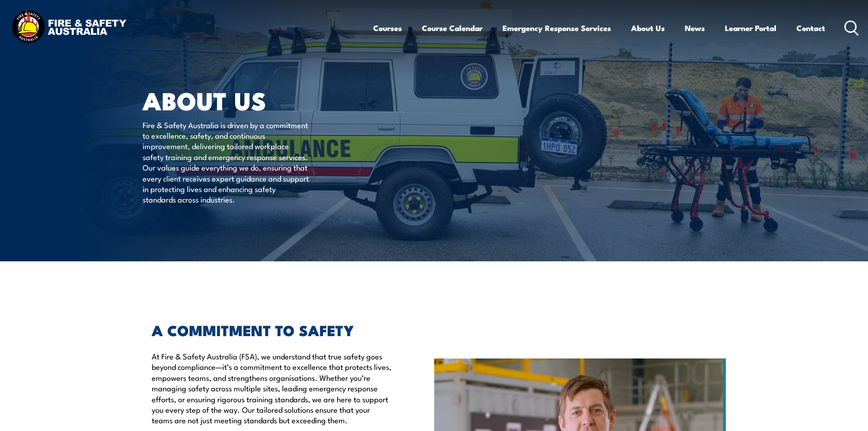 The image size is (868, 431). I want to click on a: News, so click(695, 28).